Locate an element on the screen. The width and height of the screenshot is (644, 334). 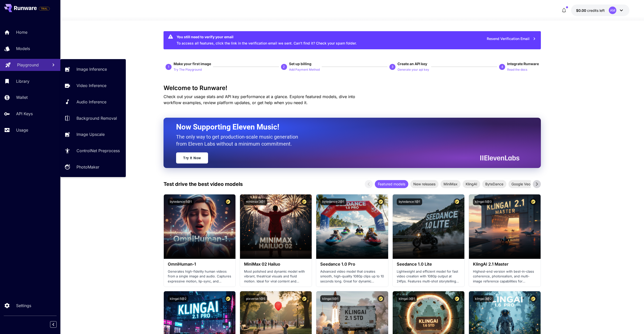
div: AM is located at coordinates (613, 11).